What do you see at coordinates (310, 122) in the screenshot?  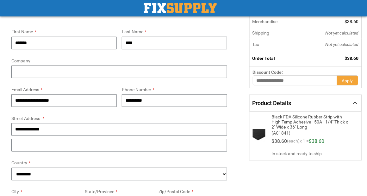 I see `span: Black FDA Silicone Rubber Strip with High Temp Adhesive - 50A - 1/4" Thick x 2" Wide x 36" Long` at bounding box center [310, 122].